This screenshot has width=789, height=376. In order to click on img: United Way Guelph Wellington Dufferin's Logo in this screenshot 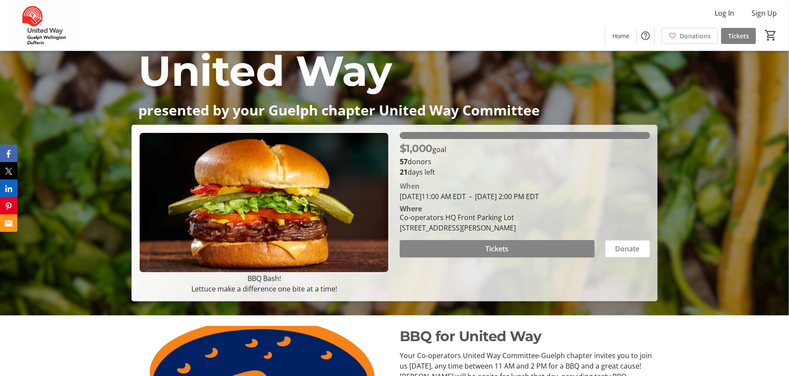, I will do `click(44, 25)`.